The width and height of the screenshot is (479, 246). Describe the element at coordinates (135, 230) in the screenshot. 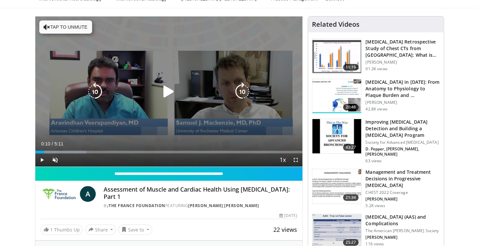

I see `button: Save to` at that location.